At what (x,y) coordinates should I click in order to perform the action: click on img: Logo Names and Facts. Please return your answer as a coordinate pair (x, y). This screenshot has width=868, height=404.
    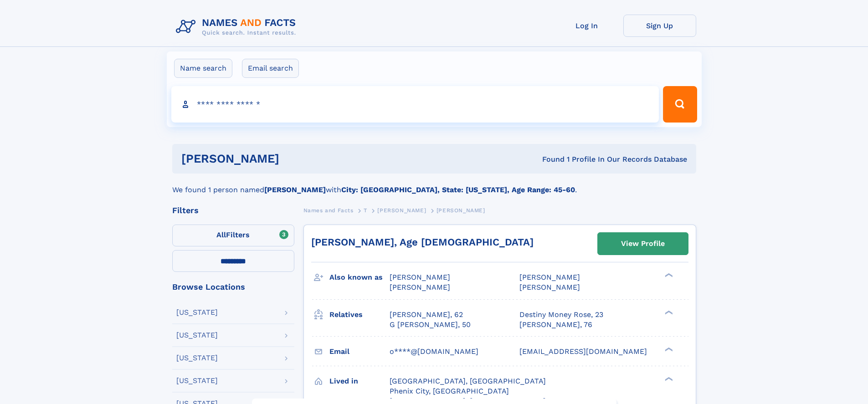
    Looking at the image, I should click on (238, 27).